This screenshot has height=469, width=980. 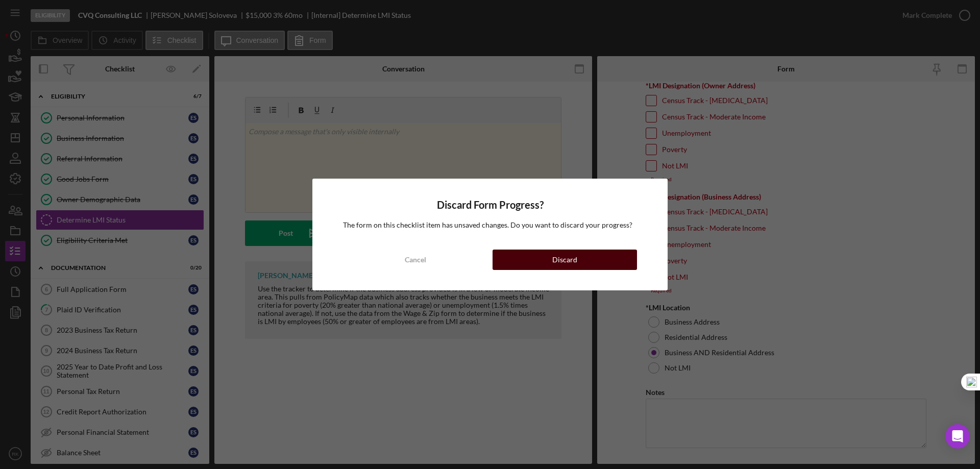 What do you see at coordinates (957, 437) in the screenshot?
I see `div: Open Intercom Messenger` at bounding box center [957, 437].